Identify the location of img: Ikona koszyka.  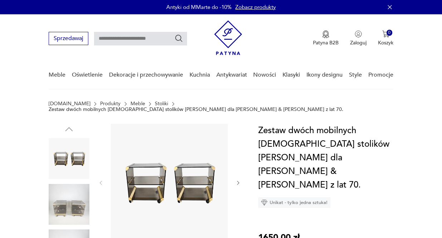
(386, 34).